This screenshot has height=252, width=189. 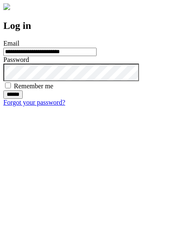 What do you see at coordinates (34, 102) in the screenshot?
I see `a: Forgot your password?` at bounding box center [34, 102].